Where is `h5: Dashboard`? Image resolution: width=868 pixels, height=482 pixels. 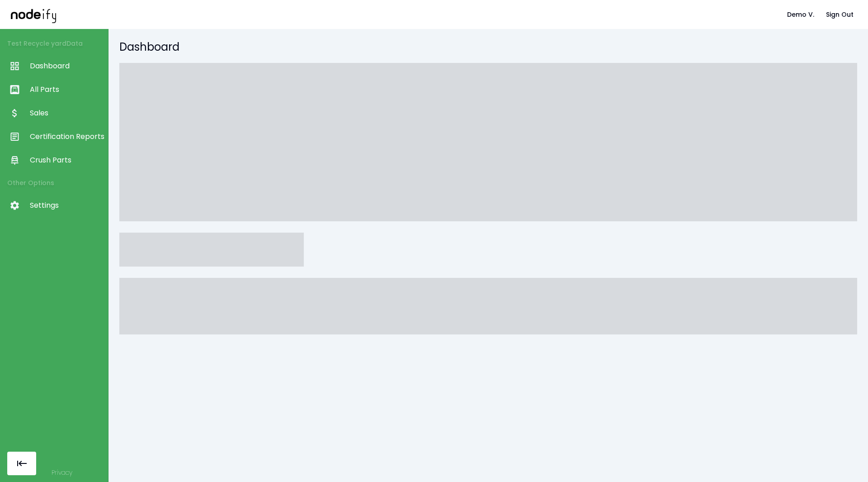 h5: Dashboard is located at coordinates (489, 47).